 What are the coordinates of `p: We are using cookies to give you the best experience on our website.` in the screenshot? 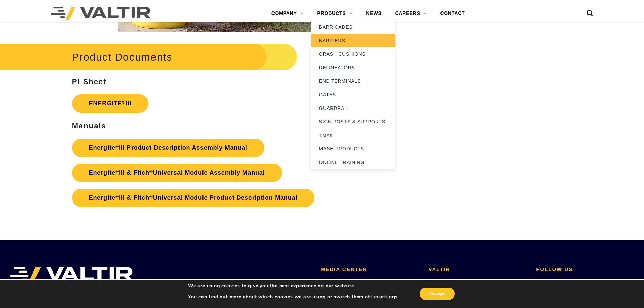 It's located at (294, 286).